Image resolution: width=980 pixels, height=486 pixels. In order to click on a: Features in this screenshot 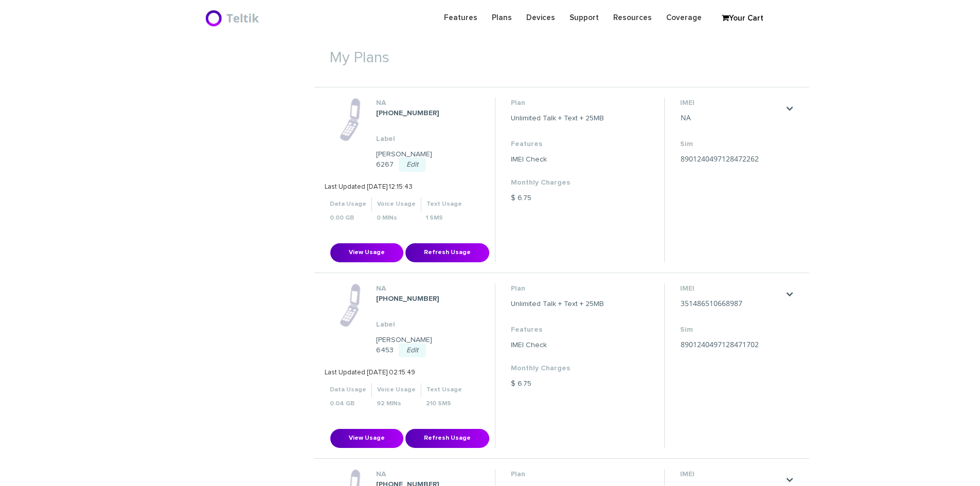, I will do `click(460, 18)`.